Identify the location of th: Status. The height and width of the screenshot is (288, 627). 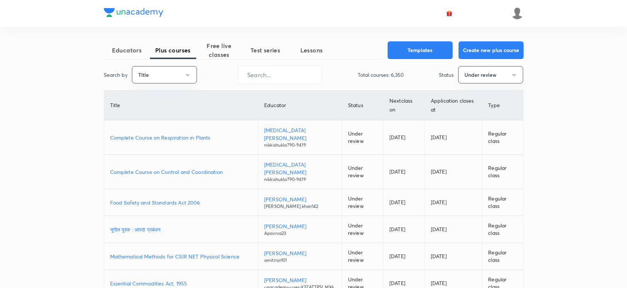
(362, 105).